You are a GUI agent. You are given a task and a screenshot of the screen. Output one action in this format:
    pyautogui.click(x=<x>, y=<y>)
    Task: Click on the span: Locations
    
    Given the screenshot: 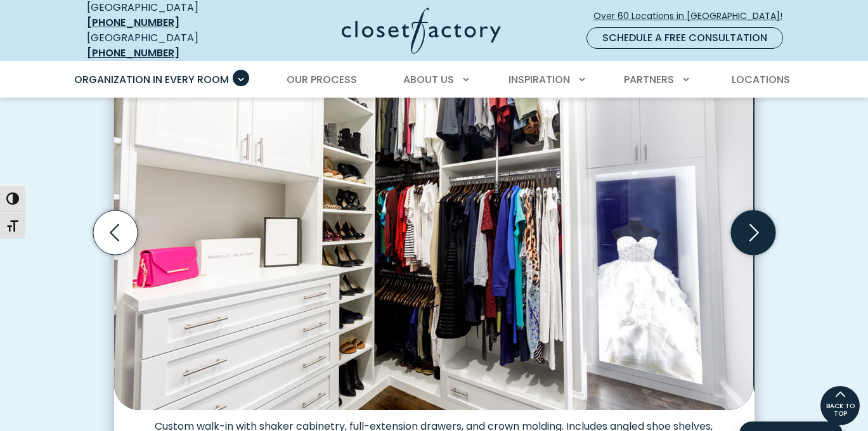 What is the action you would take?
    pyautogui.click(x=761, y=80)
    